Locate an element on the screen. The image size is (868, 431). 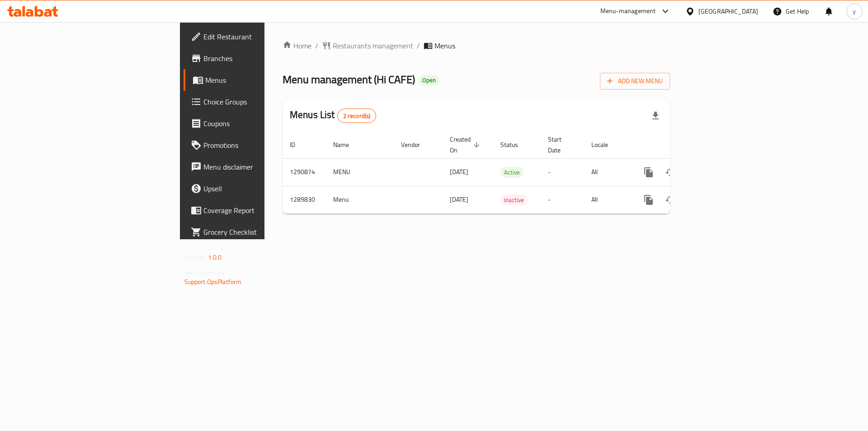
a: Grocery Checklist is located at coordinates (254, 232).